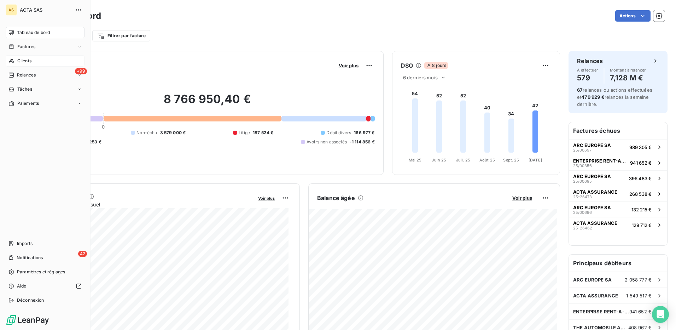  Describe the element at coordinates (511, 160) in the screenshot. I see `tspan: Sept. 25` at that location.